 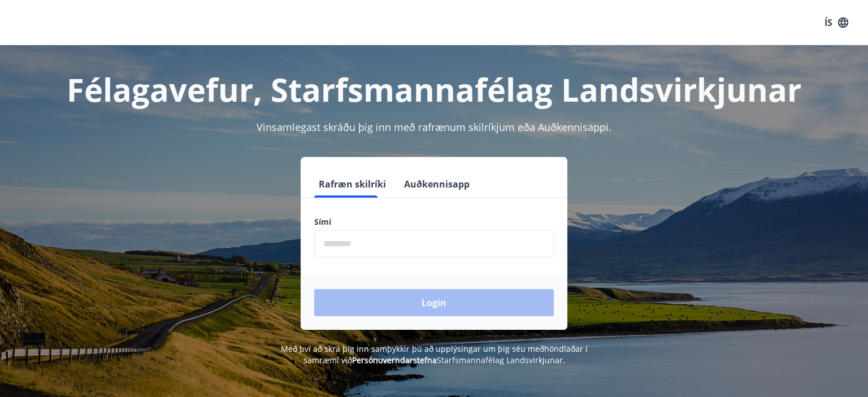 I want to click on h1: Félagavefur, Starfsmannafélag Landsvirkjunar, so click(x=434, y=89).